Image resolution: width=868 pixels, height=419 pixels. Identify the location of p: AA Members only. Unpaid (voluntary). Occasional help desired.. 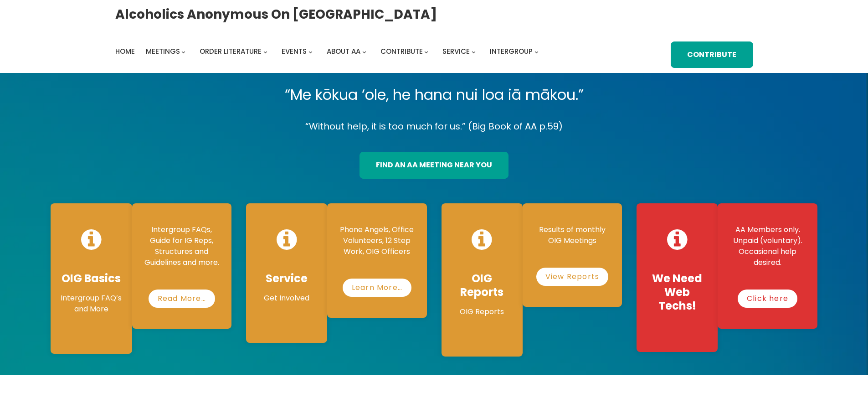
(767, 246).